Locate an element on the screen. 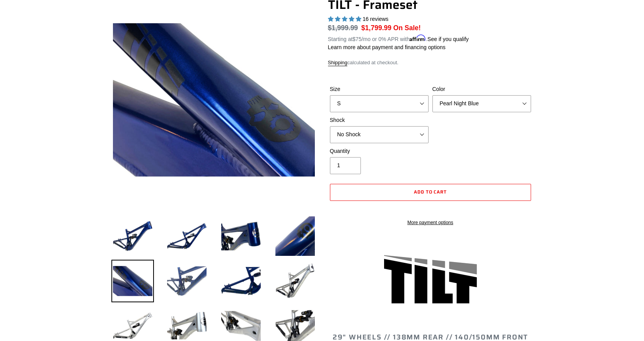  span: Affirm is located at coordinates (418, 38).